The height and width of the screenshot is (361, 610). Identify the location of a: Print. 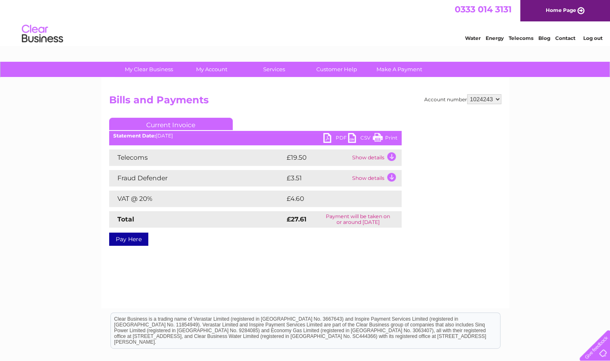
(385, 139).